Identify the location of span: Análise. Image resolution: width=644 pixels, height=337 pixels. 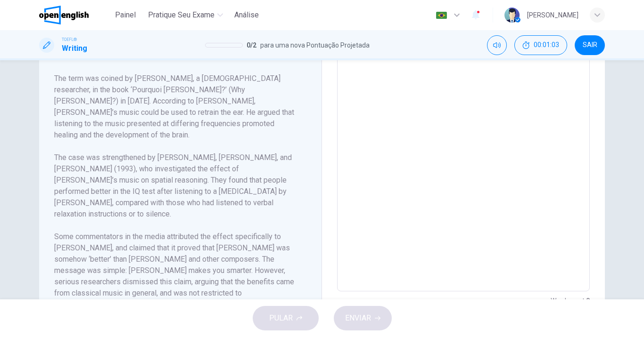
(247, 15).